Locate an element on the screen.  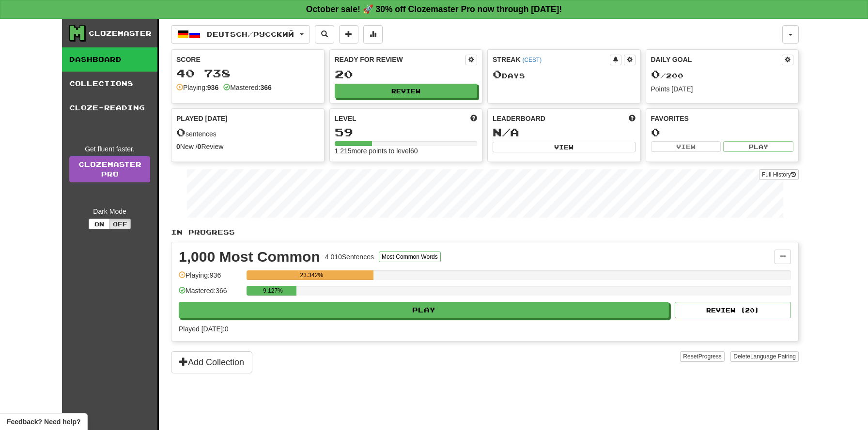
strong: 366 is located at coordinates (265, 88).